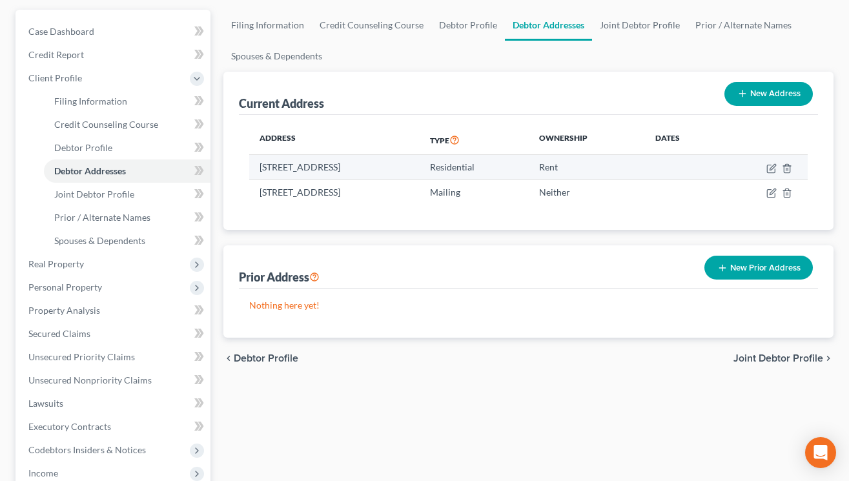 The image size is (849, 481). I want to click on span: Property Analysis, so click(64, 310).